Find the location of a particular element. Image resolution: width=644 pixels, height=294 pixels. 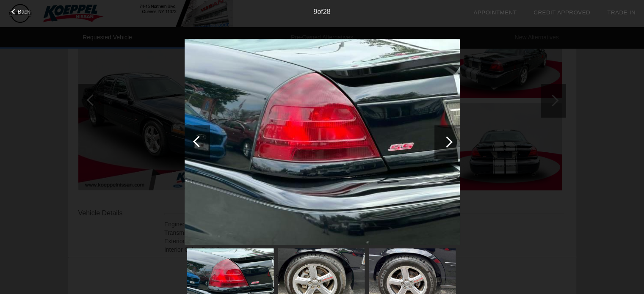

img: deb4fec0-df42-4c02-bcd1-701d34c67a94.jpg is located at coordinates (322, 142).